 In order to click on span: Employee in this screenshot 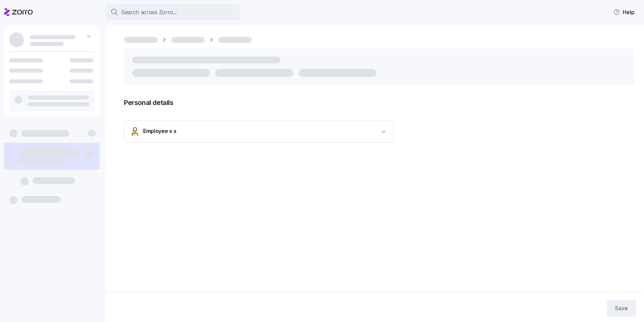, I will do `click(159, 132)`.